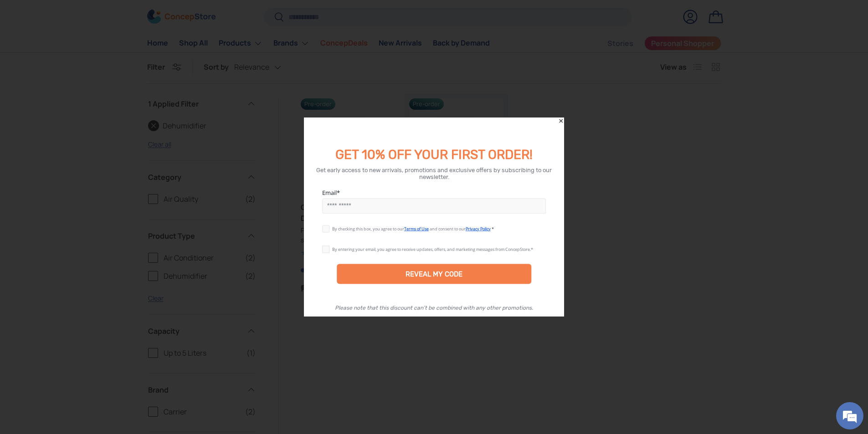 The image size is (868, 434). Describe the element at coordinates (160, 15) in the screenshot. I see `div: Minimize live chat window` at that location.